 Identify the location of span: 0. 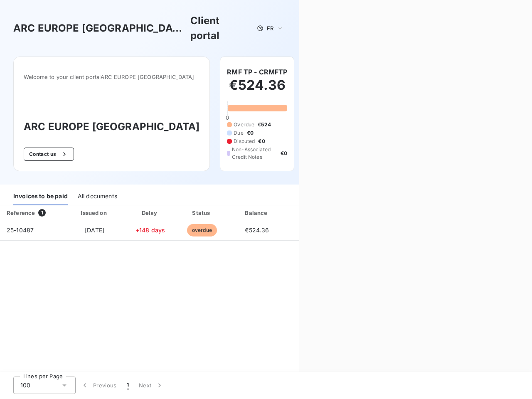
(227, 118).